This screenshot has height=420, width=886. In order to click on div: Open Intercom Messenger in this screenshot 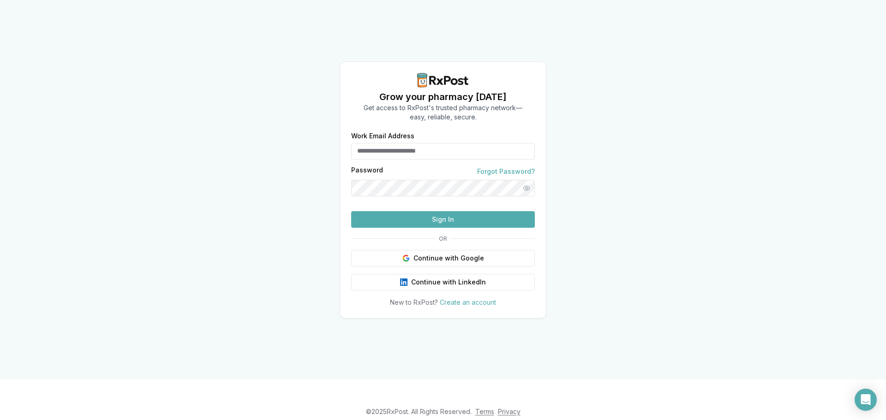, I will do `click(865, 400)`.